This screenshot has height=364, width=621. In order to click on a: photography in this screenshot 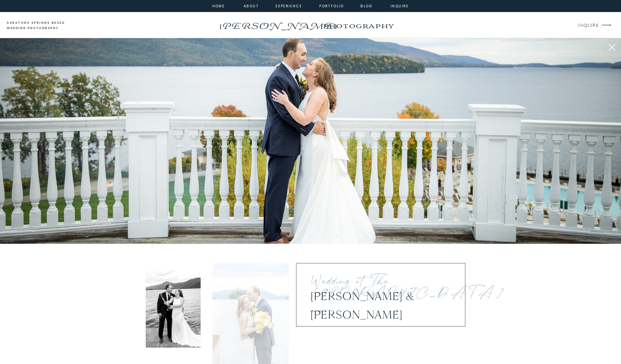, I will do `click(358, 26)`.